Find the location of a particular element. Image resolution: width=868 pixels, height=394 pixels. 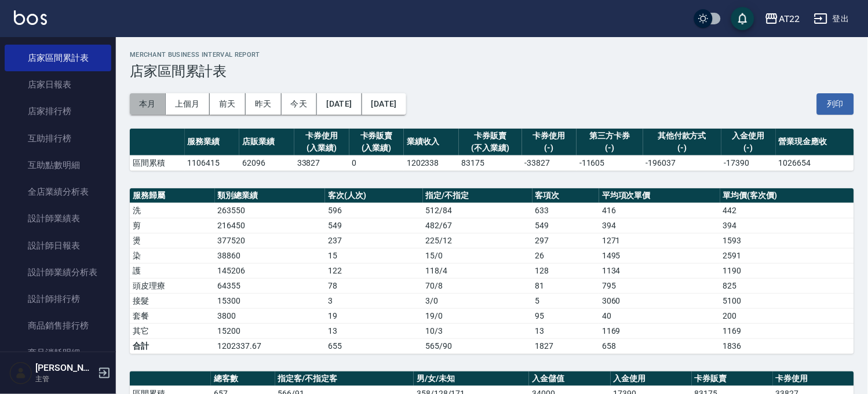

td: 剪 is located at coordinates (172, 225).